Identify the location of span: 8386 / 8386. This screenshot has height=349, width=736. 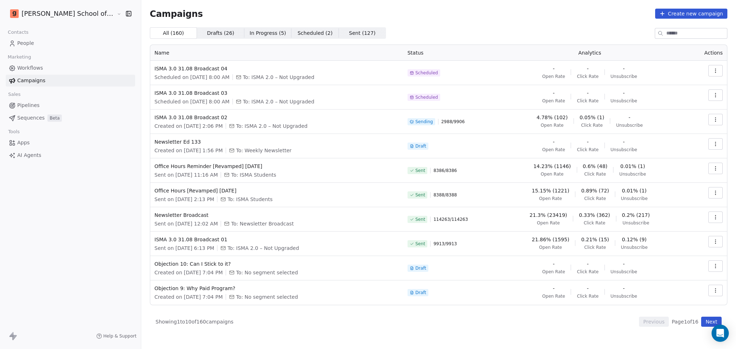
(445, 171).